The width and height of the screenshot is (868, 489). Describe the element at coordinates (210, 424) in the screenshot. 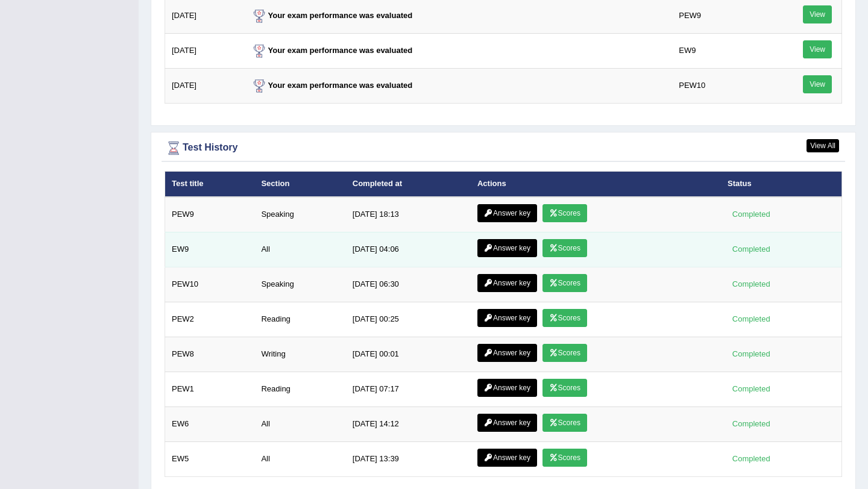

I see `td: EW6` at that location.